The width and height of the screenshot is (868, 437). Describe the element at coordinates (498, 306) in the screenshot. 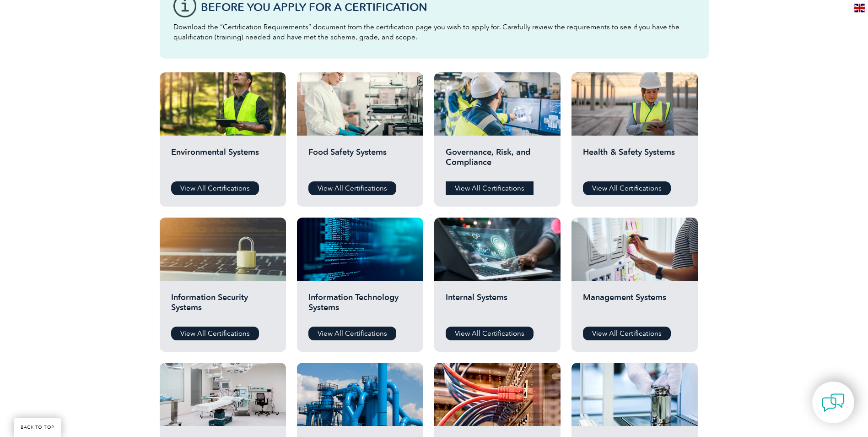

I see `h2: Internal Systems` at that location.